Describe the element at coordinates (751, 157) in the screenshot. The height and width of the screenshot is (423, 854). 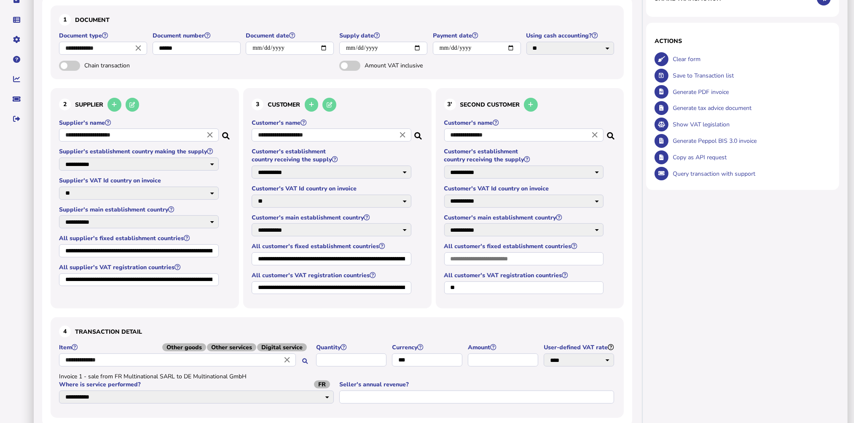
I see `div: Copy as API request` at that location.